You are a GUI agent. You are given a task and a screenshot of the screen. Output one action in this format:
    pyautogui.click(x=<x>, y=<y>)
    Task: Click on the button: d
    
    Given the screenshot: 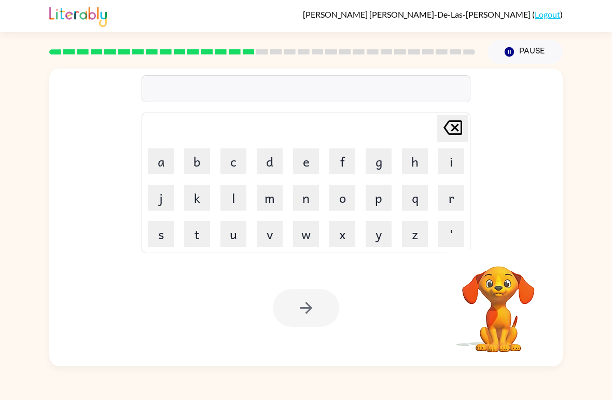 What is the action you would take?
    pyautogui.click(x=270, y=161)
    